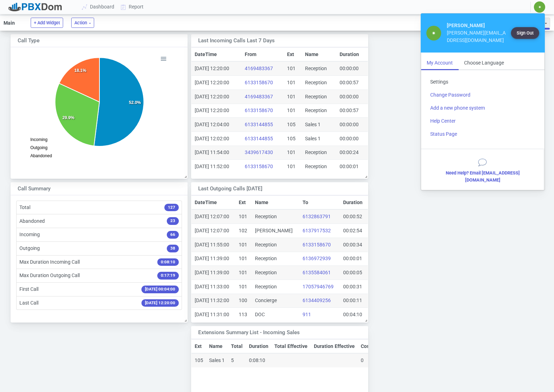 This screenshot has width=554, height=392. What do you see at coordinates (525, 33) in the screenshot?
I see `button: Sign Out` at bounding box center [525, 33].